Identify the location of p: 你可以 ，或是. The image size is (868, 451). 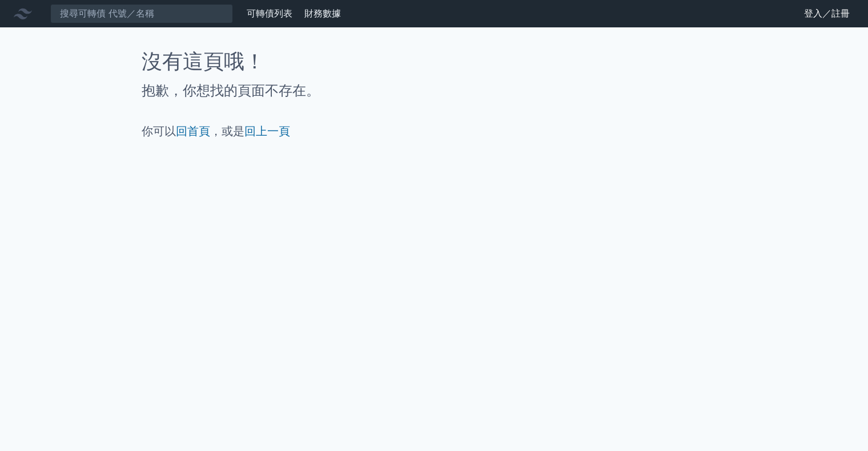
(434, 131).